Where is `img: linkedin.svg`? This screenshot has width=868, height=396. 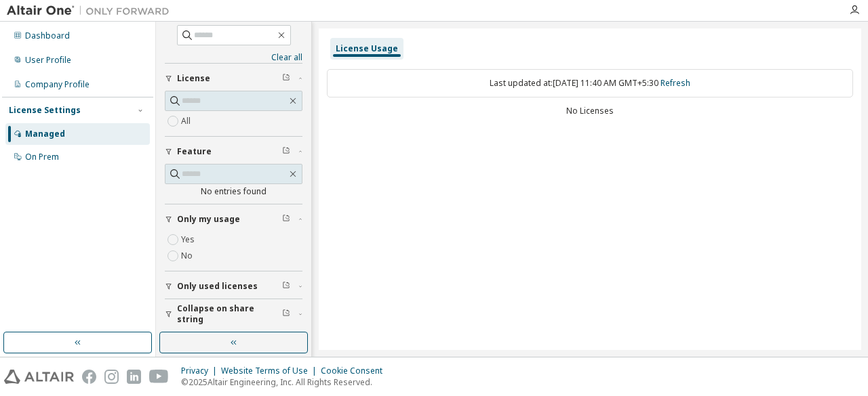 img: linkedin.svg is located at coordinates (134, 377).